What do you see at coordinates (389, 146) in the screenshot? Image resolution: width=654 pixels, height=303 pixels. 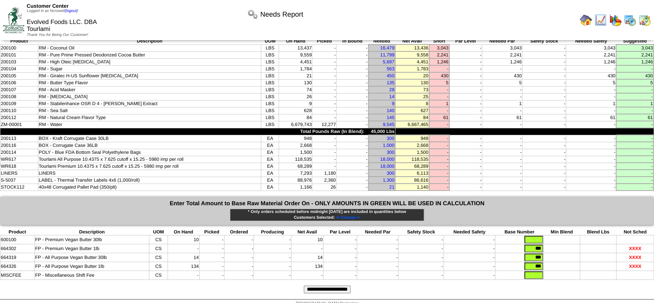 I see `a: 1,000` at bounding box center [389, 146].